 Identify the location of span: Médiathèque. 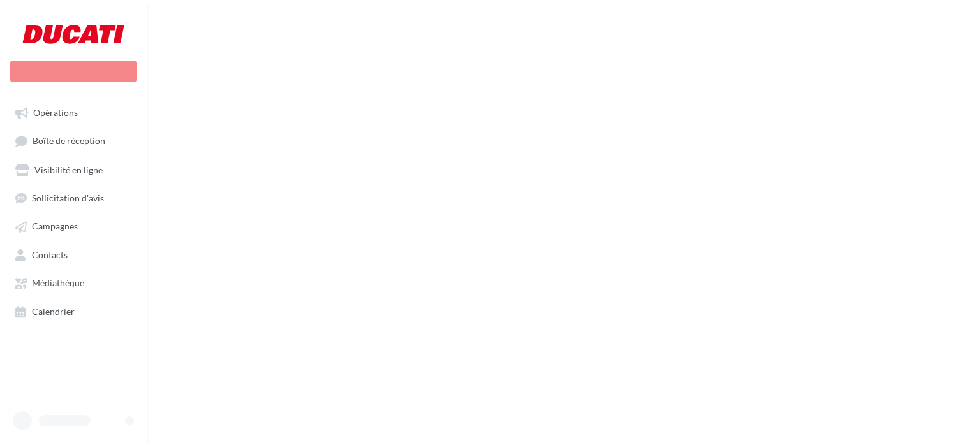
(58, 284).